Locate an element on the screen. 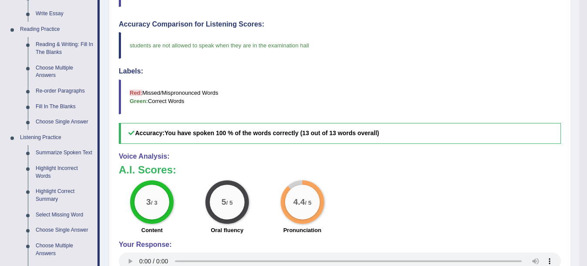  a: Fill In The Blanks is located at coordinates (64, 107).